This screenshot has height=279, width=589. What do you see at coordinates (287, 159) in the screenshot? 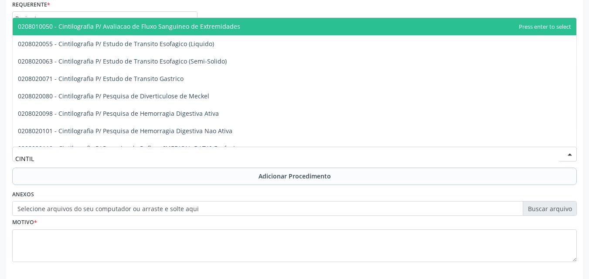
I see `input: Buscar por procedimento` at bounding box center [287, 159].